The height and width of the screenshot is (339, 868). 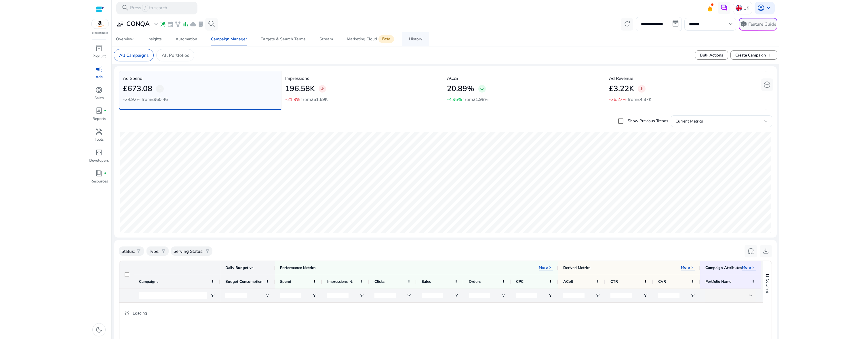 I want to click on p: Ad Revenue, so click(x=686, y=78).